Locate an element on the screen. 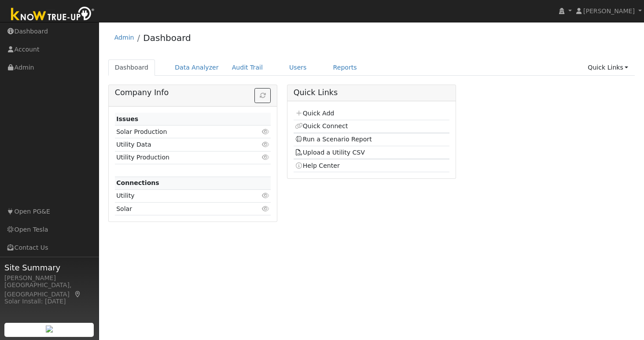 The height and width of the screenshot is (340, 644). a: Quick Links is located at coordinates (608, 67).